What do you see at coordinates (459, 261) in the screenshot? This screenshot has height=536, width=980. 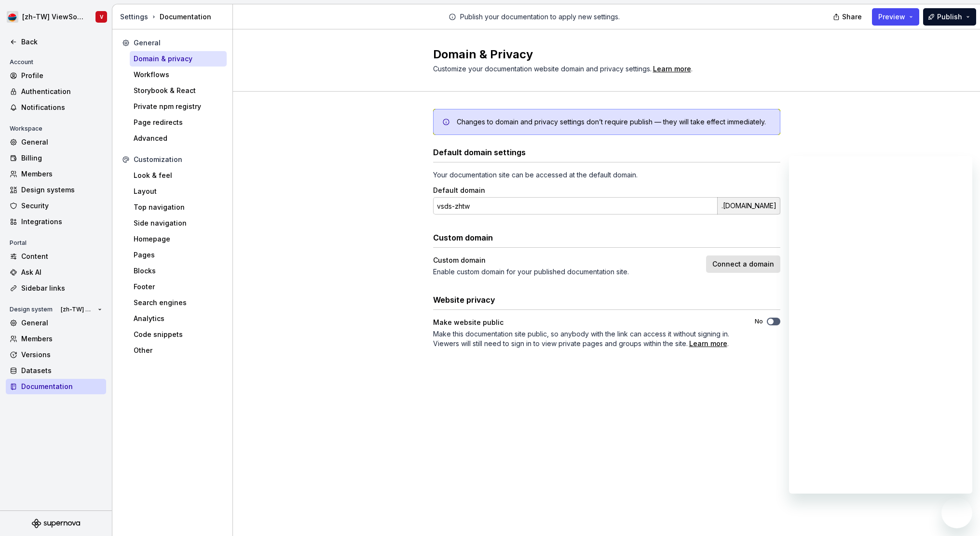 I see `div: Custom domain` at bounding box center [459, 261].